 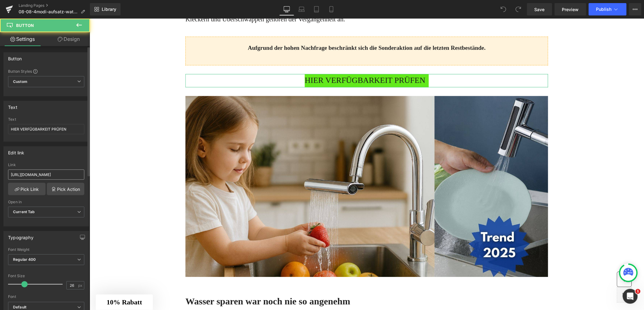 What do you see at coordinates (570, 9) in the screenshot?
I see `a: Preview` at bounding box center [570, 9].